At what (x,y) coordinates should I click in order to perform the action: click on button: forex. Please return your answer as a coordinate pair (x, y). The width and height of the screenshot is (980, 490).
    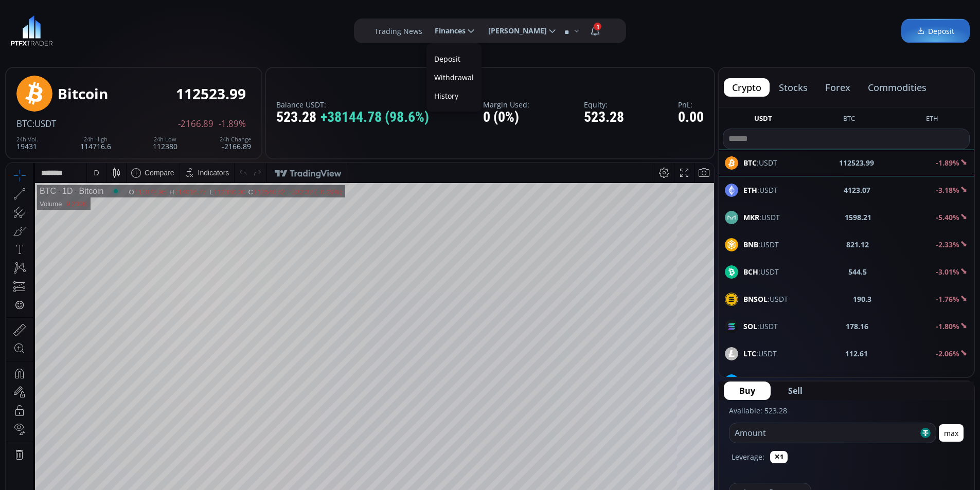
    Looking at the image, I should click on (838, 87).